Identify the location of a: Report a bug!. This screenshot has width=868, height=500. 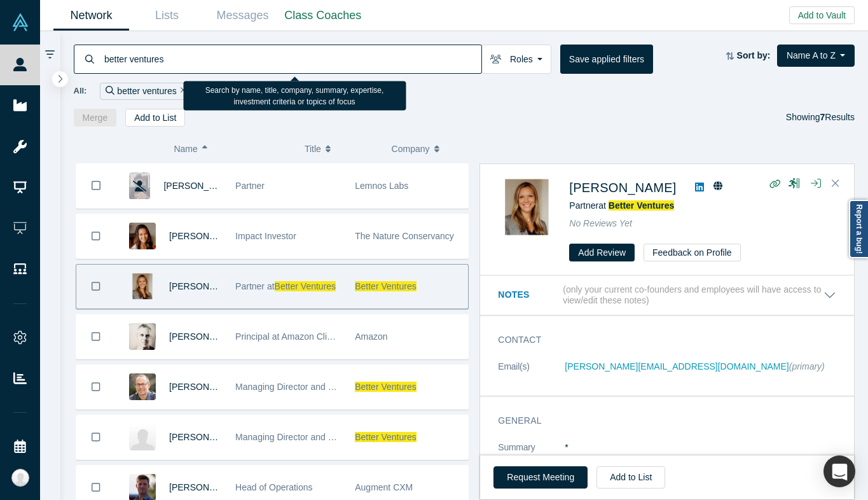
(858, 229).